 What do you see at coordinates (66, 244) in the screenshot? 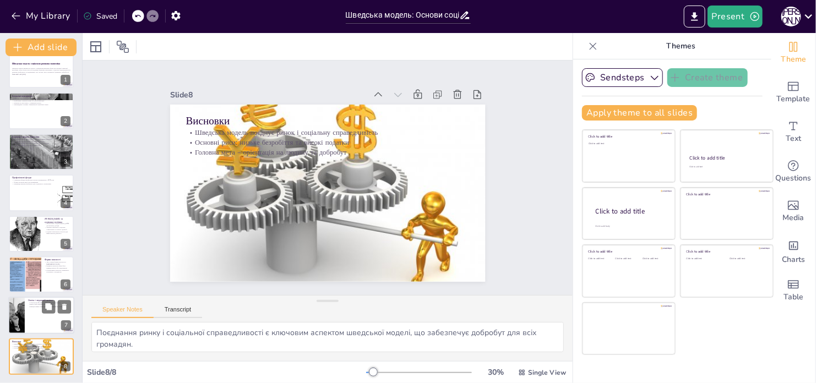
I see `div: 5` at bounding box center [66, 244].